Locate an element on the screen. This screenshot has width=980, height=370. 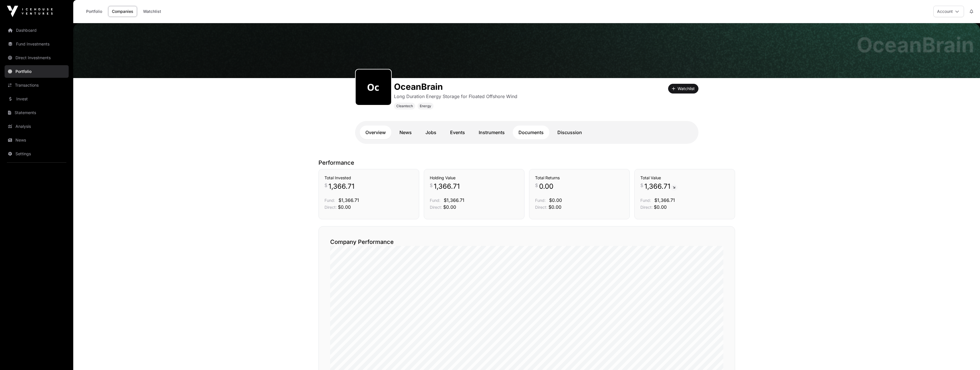
h2: Company Performance is located at coordinates (527, 241).